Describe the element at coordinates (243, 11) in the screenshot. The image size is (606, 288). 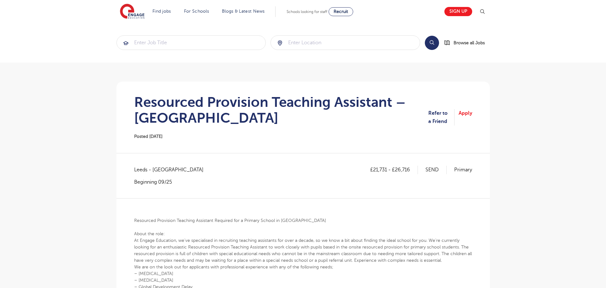
I see `a: Blogs & Latest News` at that location.